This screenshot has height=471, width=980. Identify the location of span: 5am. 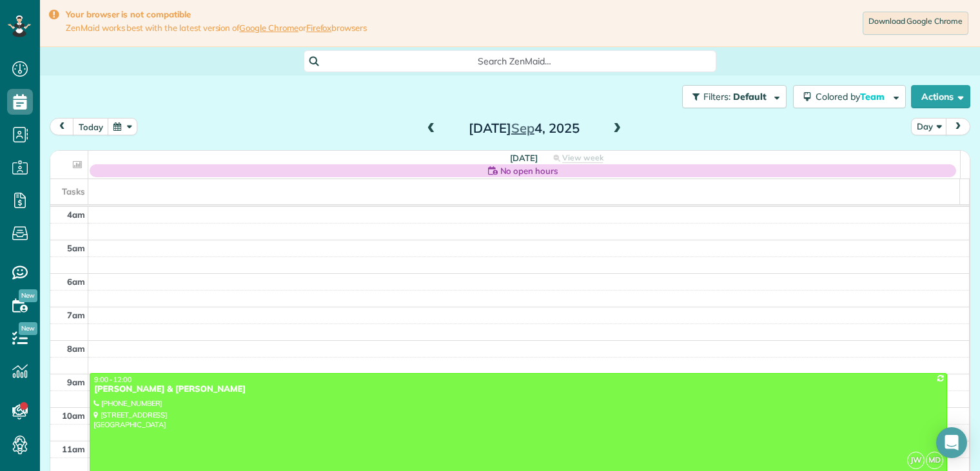
(76, 248).